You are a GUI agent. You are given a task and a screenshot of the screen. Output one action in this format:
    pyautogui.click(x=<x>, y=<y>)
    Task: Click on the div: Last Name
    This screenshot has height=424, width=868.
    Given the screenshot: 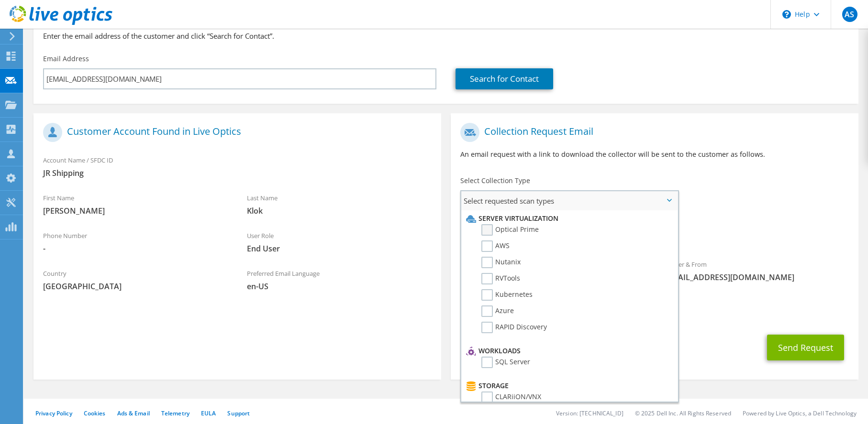 What is the action you would take?
    pyautogui.click(x=339, y=204)
    